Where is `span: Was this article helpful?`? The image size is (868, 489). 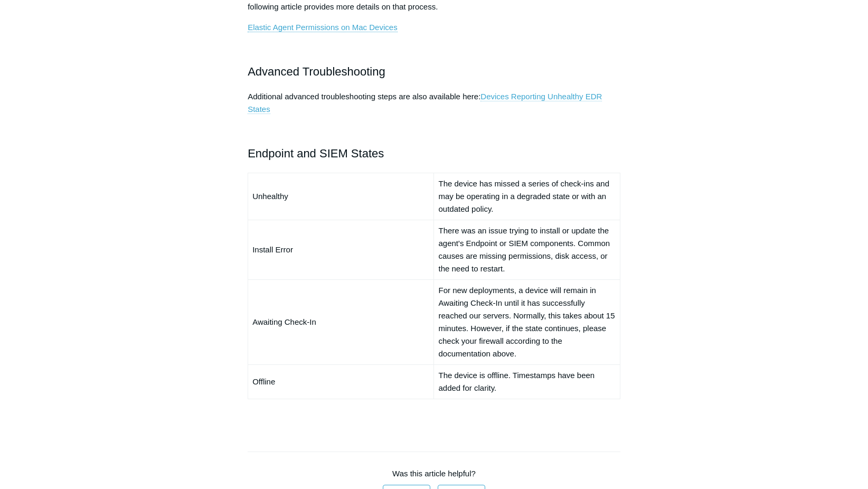 span: Was this article helpful? is located at coordinates (434, 473).